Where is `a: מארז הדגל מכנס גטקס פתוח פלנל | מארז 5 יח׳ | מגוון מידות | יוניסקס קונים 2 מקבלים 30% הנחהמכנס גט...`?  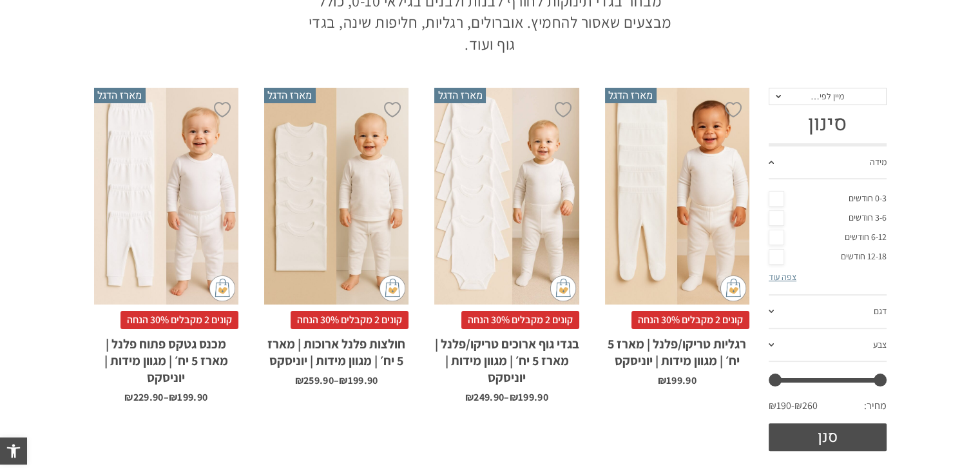
a: מארז הדגל מכנס גטקס פתוח פלנל | מארז 5 יח׳ | מגוון מידות | יוניסקס קונים 2 מקבלים 30% הנחהמכנס גט... is located at coordinates (167, 245).